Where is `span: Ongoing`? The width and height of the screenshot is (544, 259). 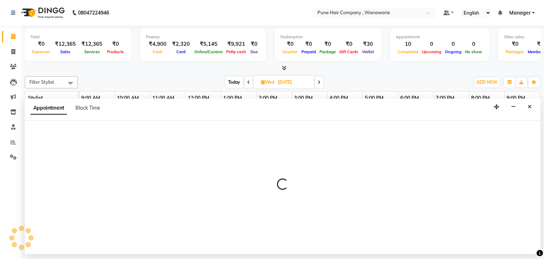
span: Ongoing is located at coordinates (453, 52).